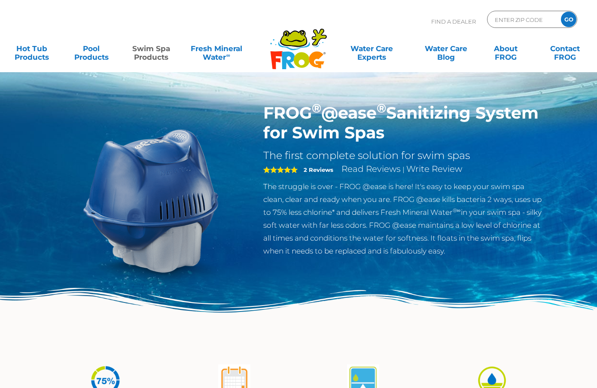 Image resolution: width=597 pixels, height=388 pixels. I want to click on strong: 2 Reviews, so click(318, 170).